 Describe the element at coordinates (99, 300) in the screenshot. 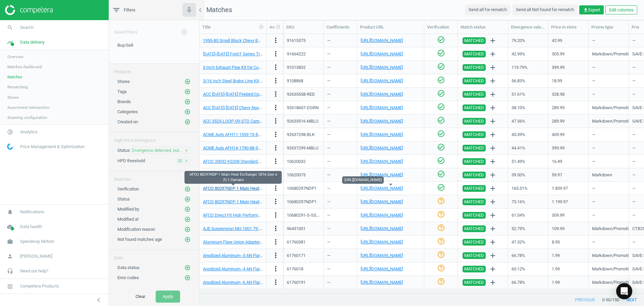

I see `button: chevron_left` at that location.